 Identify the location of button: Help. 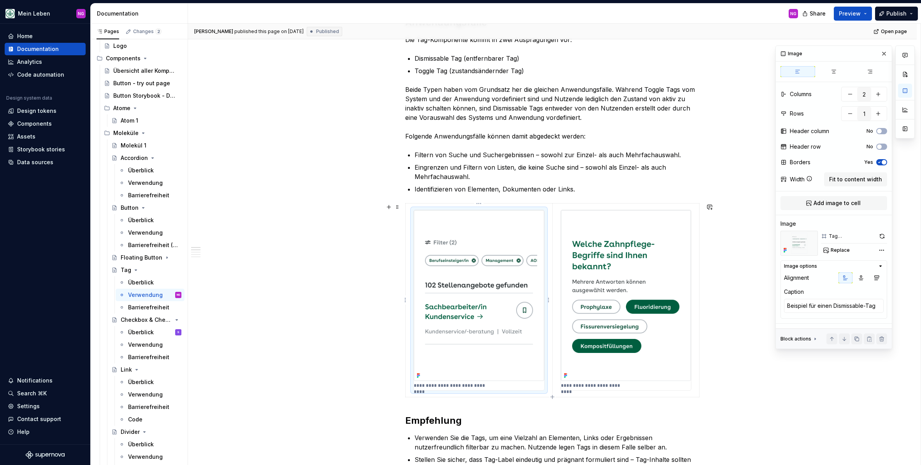
(45, 432).